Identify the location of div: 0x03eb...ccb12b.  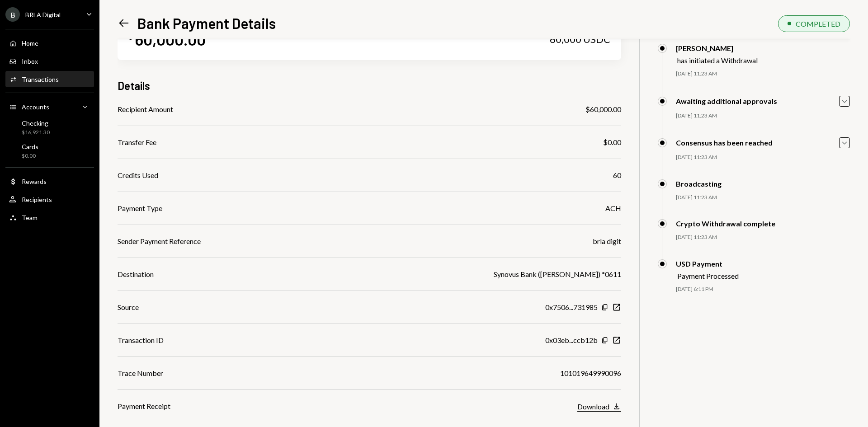
(571, 340).